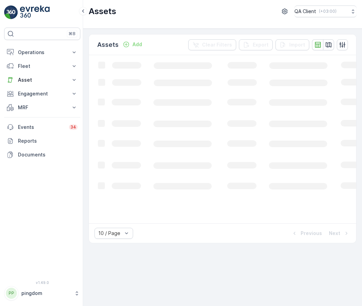 The height and width of the screenshot is (306, 362). I want to click on span: v 1.49.0, so click(42, 283).